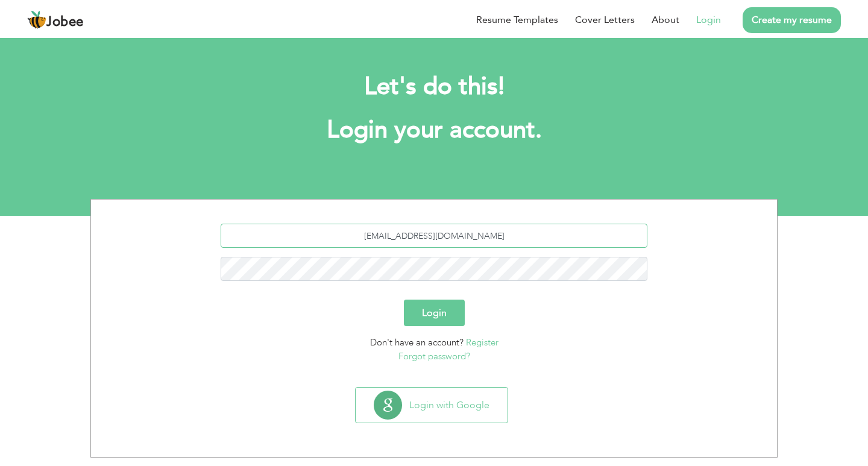  I want to click on h2: Let's do this!, so click(434, 87).